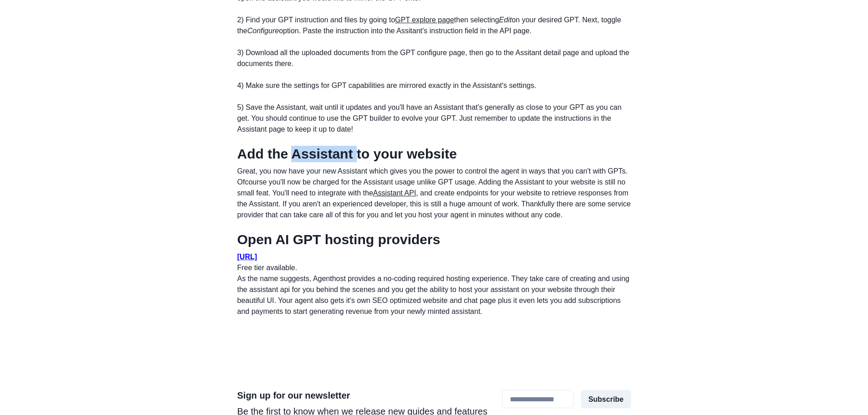  Describe the element at coordinates (605, 399) in the screenshot. I see `button: Subscribe` at that location.